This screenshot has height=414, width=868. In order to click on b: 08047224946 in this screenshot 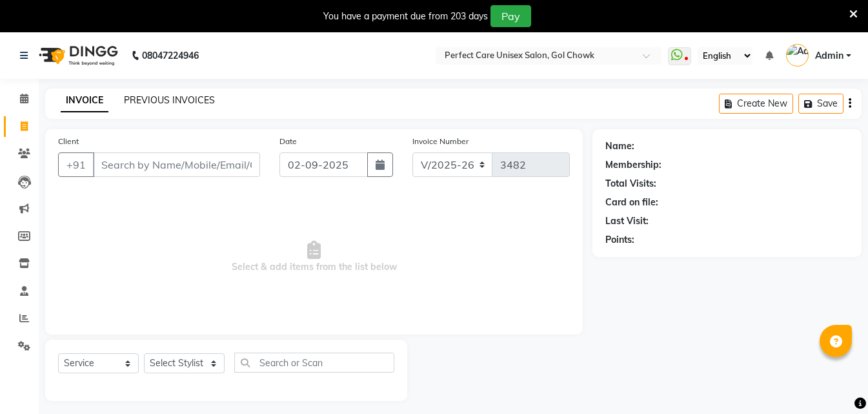, I will do `click(170, 55)`.